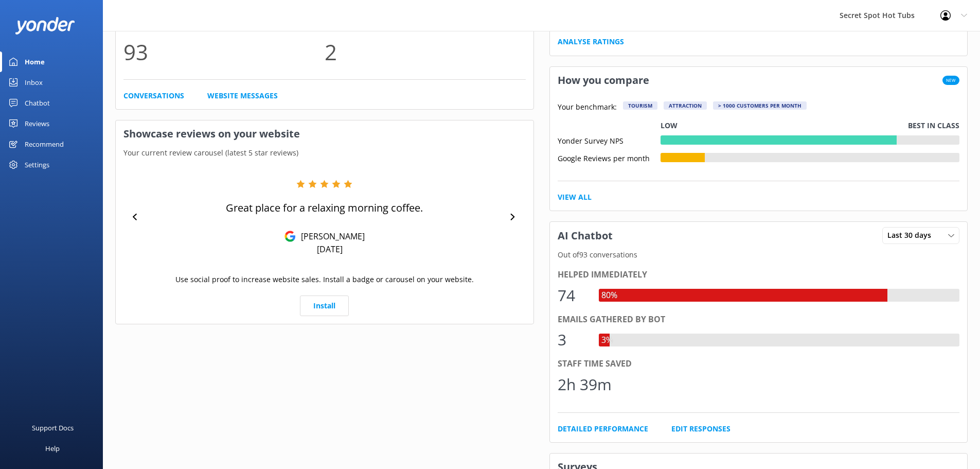 This screenshot has width=980, height=469. Describe the element at coordinates (668, 126) in the screenshot. I see `p: Low` at that location.